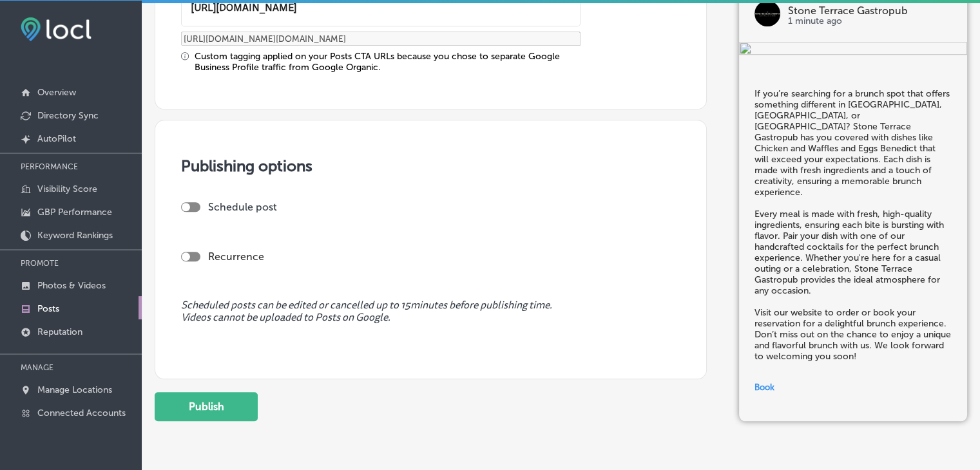 Image resolution: width=980 pixels, height=470 pixels. What do you see at coordinates (57, 138) in the screenshot?
I see `p: AutoPilot` at bounding box center [57, 138].